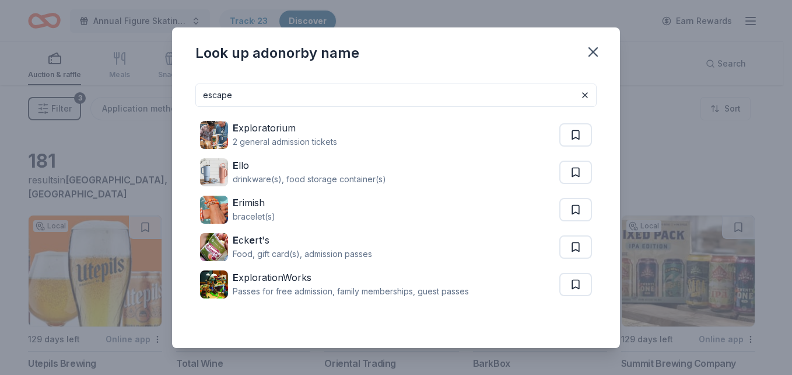 The image size is (792, 375). Describe the element at coordinates (302, 254) in the screenshot. I see `div: Food, gift card(s), admission passes` at that location.